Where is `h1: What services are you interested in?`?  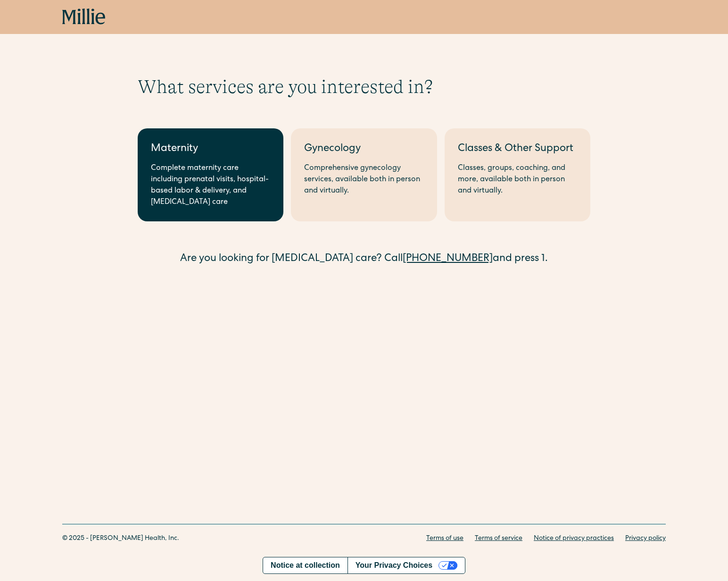 h1: What services are you interested in? is located at coordinates (364, 87).